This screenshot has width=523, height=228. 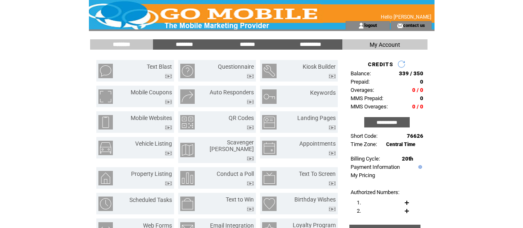 What do you see at coordinates (365, 158) in the screenshot?
I see `span: Billing Cycle:` at bounding box center [365, 158].